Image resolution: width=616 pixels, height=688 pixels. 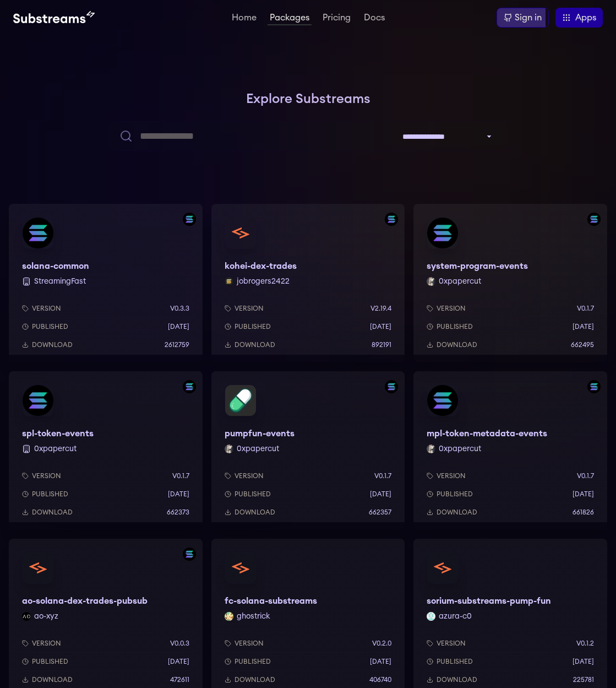 What do you see at coordinates (585, 643) in the screenshot?
I see `p: v0.1.2` at bounding box center [585, 643].